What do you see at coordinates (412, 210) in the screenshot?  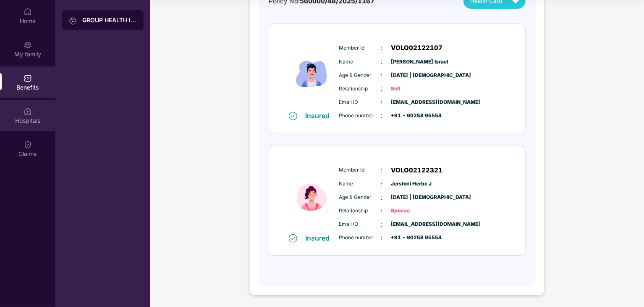 I see `span: Spouse` at bounding box center [412, 210].